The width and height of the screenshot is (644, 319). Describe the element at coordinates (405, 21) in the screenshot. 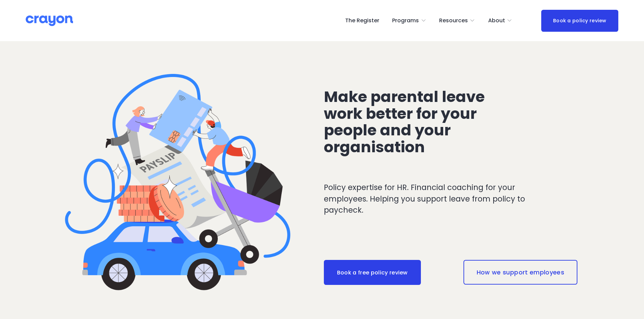

I see `span: Programs` at that location.